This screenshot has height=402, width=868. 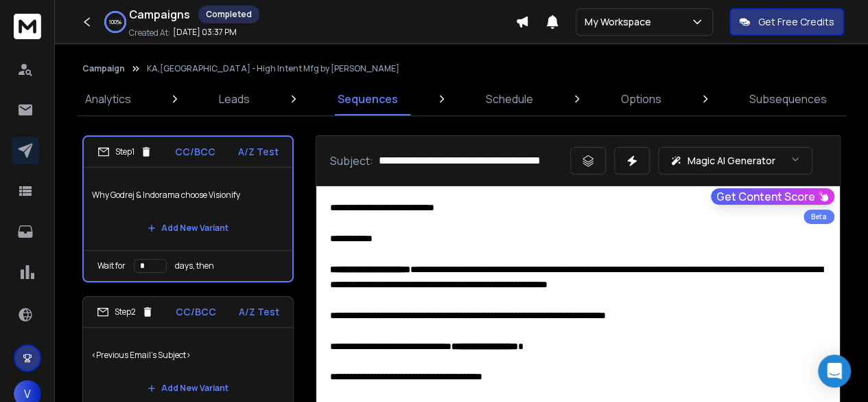 What do you see at coordinates (159, 14) in the screenshot?
I see `h1: Campaigns` at bounding box center [159, 14].